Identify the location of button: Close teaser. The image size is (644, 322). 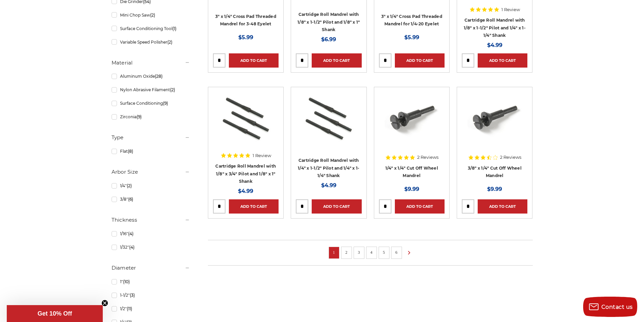
(105, 303).